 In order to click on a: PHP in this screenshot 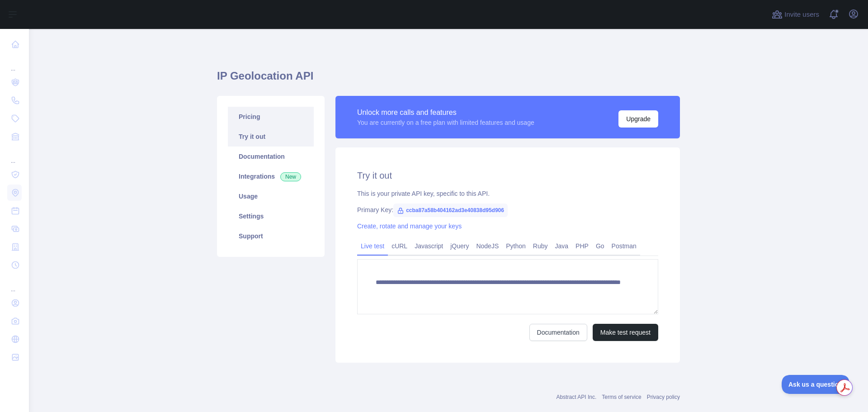, I will do `click(582, 246)`.